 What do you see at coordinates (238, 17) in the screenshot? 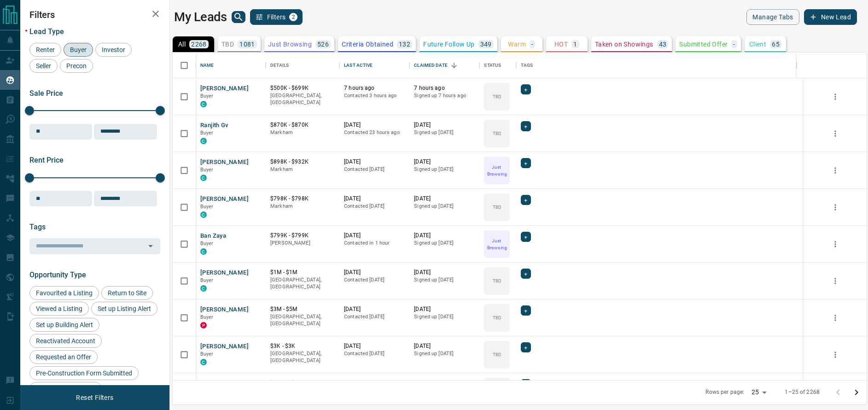
I see `button: search button` at bounding box center [238, 17].